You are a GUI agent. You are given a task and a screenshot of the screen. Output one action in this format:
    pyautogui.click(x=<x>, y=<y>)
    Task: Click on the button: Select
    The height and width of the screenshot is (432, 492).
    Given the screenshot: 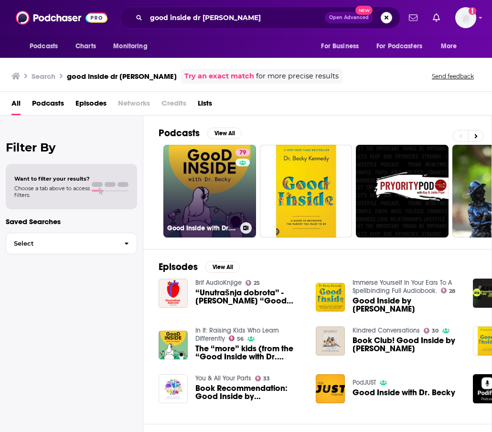 What is the action you would take?
    pyautogui.click(x=71, y=243)
    